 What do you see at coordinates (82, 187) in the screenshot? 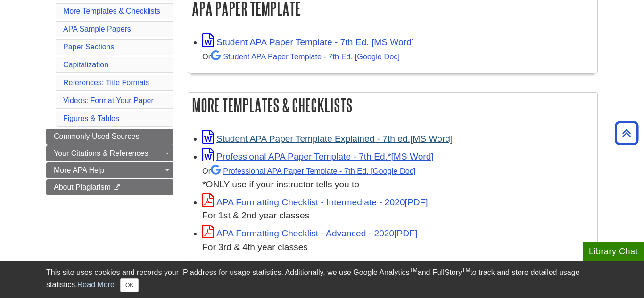
I see `span: About Plagiarism` at bounding box center [82, 187].